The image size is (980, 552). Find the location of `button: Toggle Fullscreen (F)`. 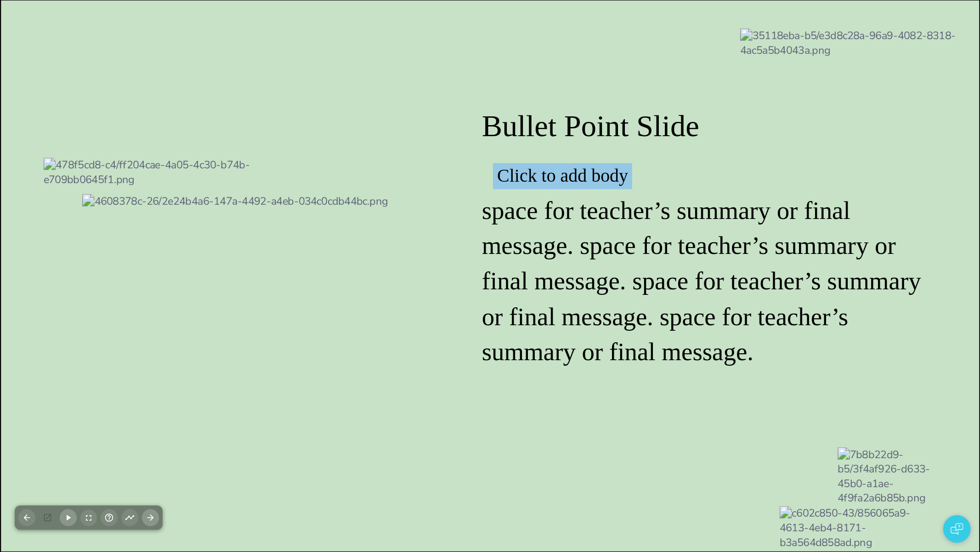

button: Toggle Fullscreen (F) is located at coordinates (88, 518).